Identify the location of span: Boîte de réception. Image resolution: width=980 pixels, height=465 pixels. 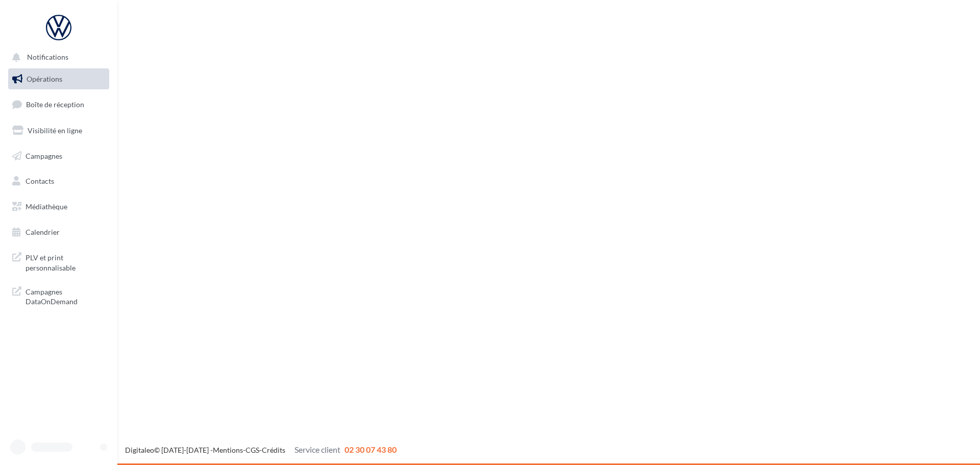
(55, 104).